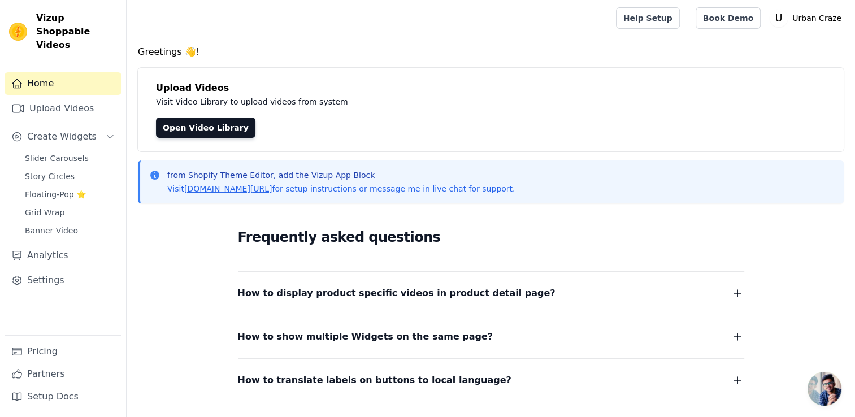  What do you see at coordinates (70, 176) in the screenshot?
I see `a: Story Circles` at bounding box center [70, 176].